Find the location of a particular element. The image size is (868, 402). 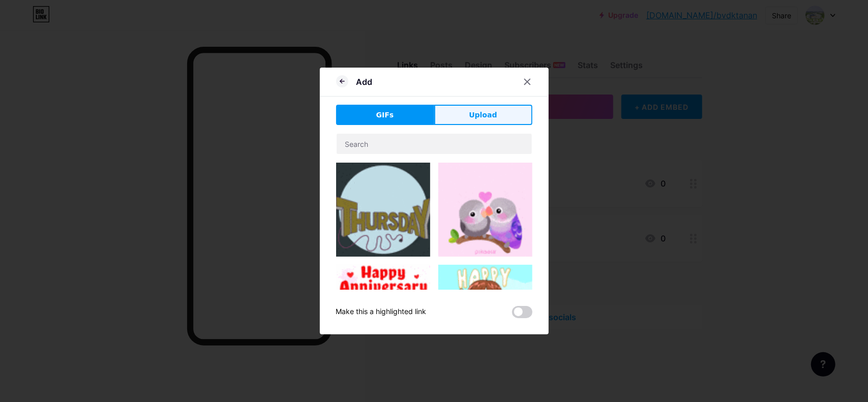

button: Upload is located at coordinates (483, 115).